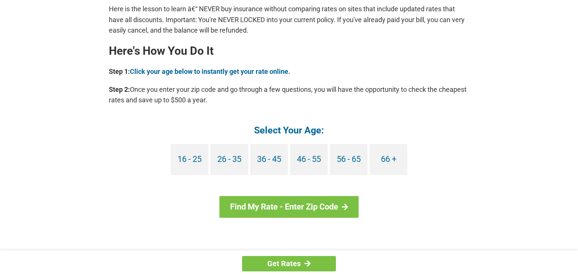  Describe the element at coordinates (189, 159) in the screenshot. I see `a: 16 - 25` at that location.